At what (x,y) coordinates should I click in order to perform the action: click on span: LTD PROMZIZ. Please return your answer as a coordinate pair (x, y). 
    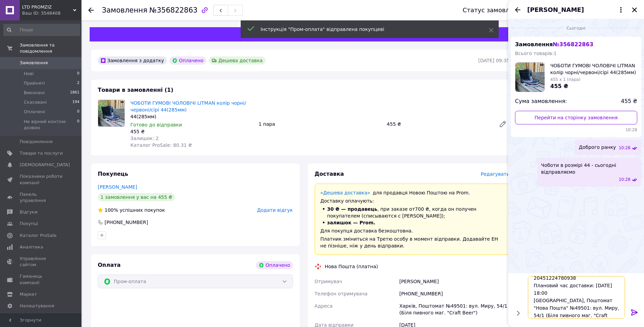
    Looking at the image, I should click on (47, 7).